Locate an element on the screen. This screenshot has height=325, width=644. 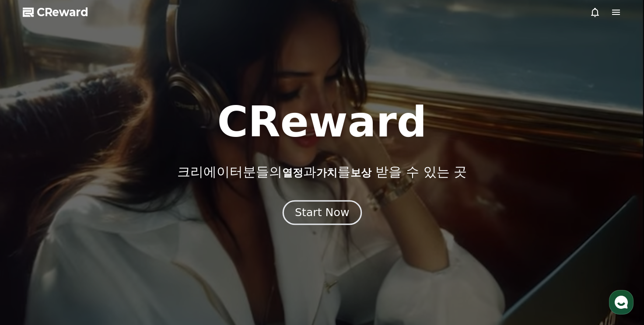
button: Start Now is located at coordinates (321, 212).